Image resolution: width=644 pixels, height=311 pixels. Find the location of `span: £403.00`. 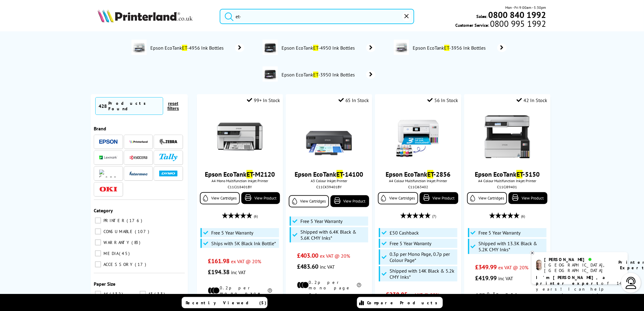

span: £403.00 is located at coordinates (307, 256).